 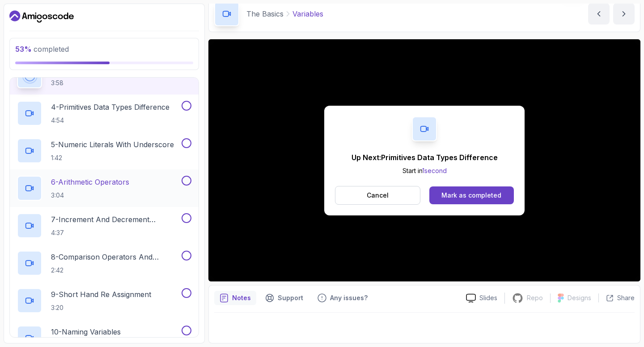 I want to click on p: Repo, so click(x=535, y=298).